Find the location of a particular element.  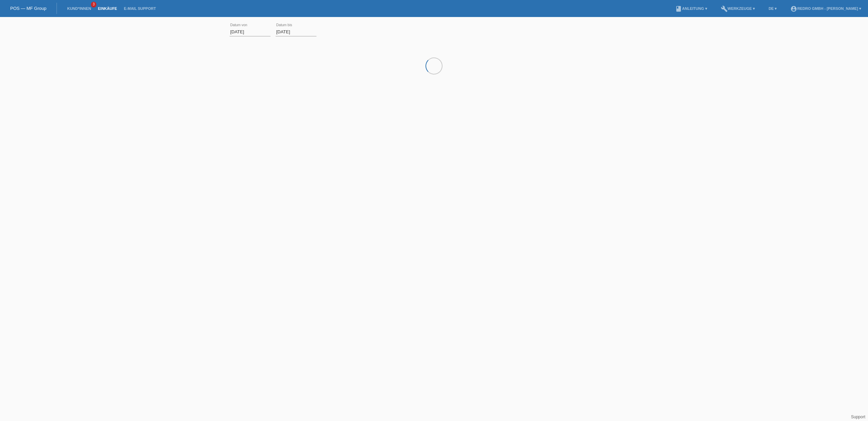

a: E-Mail Support is located at coordinates (140, 9).